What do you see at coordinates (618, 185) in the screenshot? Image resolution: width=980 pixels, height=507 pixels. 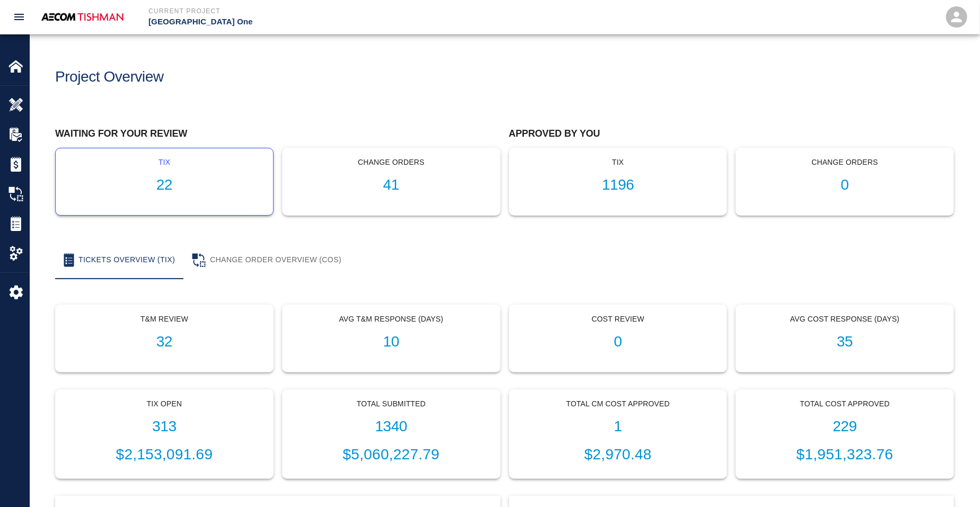 I see `h1: 1196` at bounding box center [618, 185].